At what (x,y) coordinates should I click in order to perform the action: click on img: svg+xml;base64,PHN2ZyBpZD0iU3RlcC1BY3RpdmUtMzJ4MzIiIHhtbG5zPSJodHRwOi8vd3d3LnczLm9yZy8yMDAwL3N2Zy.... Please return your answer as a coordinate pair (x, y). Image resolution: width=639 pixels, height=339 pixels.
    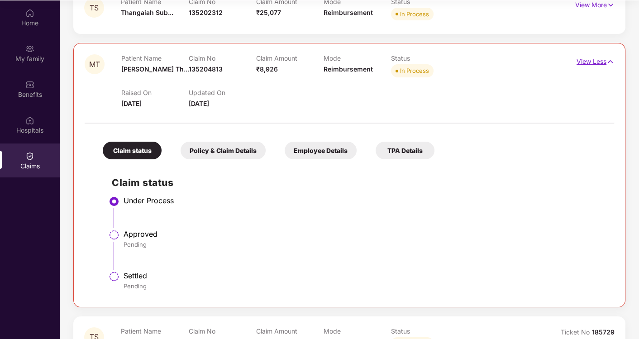
    Looking at the image, I should click on (114, 201).